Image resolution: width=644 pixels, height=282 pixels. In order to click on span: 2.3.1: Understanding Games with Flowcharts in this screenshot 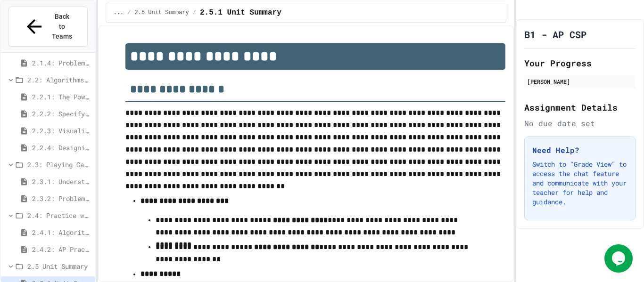, I will do `click(62, 181)`.